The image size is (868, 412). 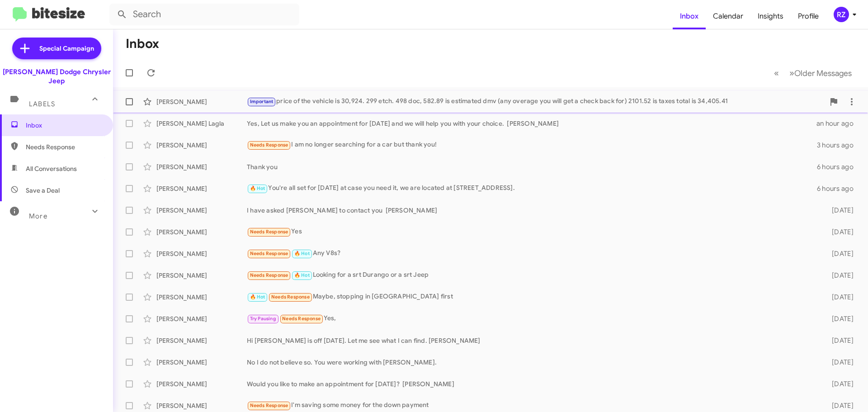 I want to click on div: RZ, so click(x=842, y=15).